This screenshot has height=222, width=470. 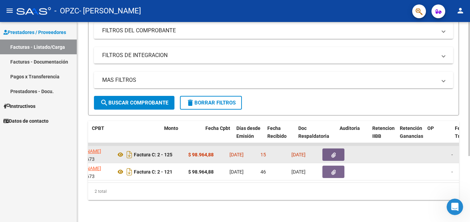 I want to click on div: 4. Editá los datos necesarios y guardá los cambios para finalizar., so click(x=59, y=106).